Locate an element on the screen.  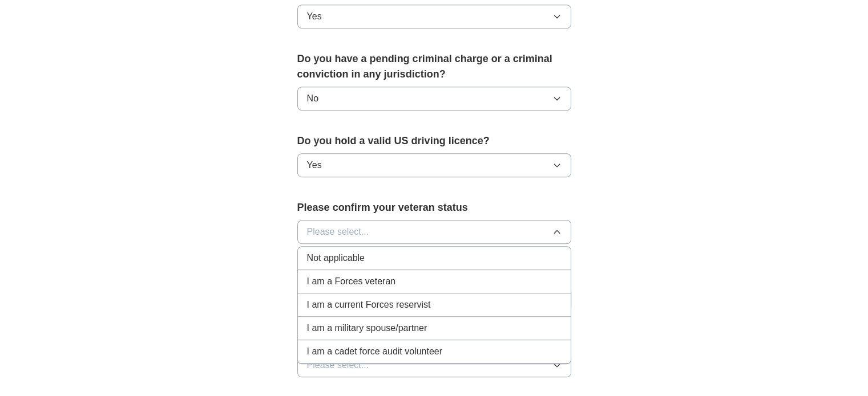
button: No is located at coordinates (434, 98).